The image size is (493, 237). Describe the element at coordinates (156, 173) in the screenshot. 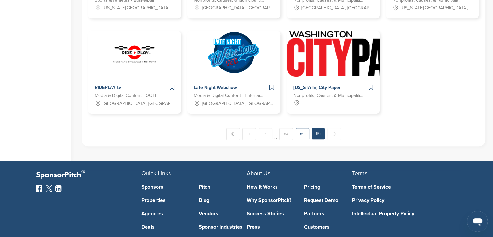

I see `span: Quick Links` at that location.